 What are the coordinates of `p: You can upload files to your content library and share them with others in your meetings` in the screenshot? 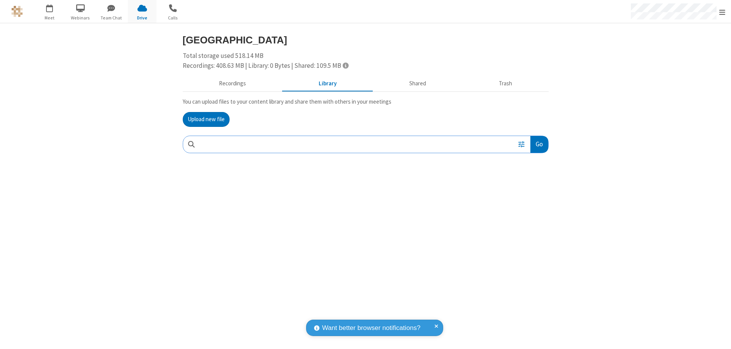 It's located at (366, 102).